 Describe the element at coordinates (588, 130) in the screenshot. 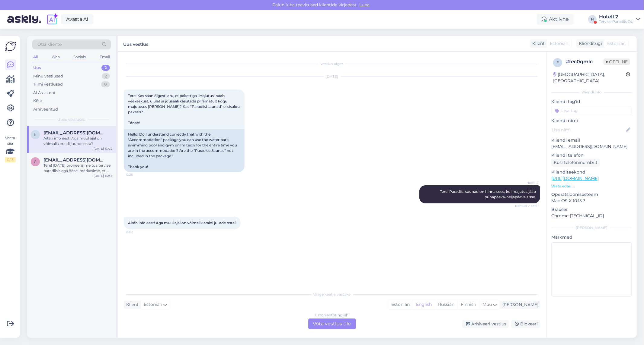

I see `input: Lisa nimi` at that location.